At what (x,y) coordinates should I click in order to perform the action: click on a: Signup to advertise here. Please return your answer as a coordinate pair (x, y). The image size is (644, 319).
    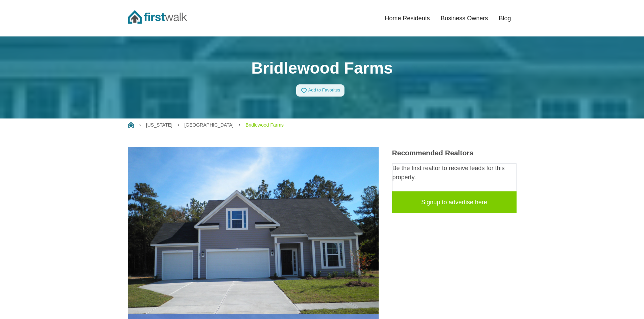
    Looking at the image, I should click on (455, 202).